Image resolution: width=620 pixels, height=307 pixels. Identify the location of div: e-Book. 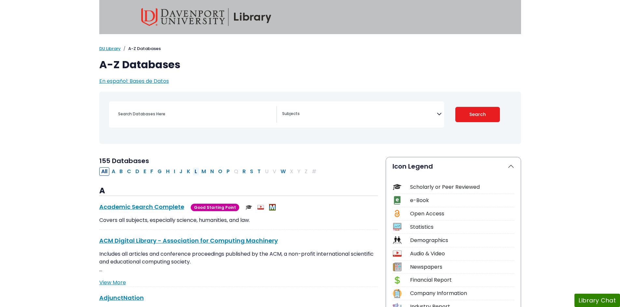
(462, 201).